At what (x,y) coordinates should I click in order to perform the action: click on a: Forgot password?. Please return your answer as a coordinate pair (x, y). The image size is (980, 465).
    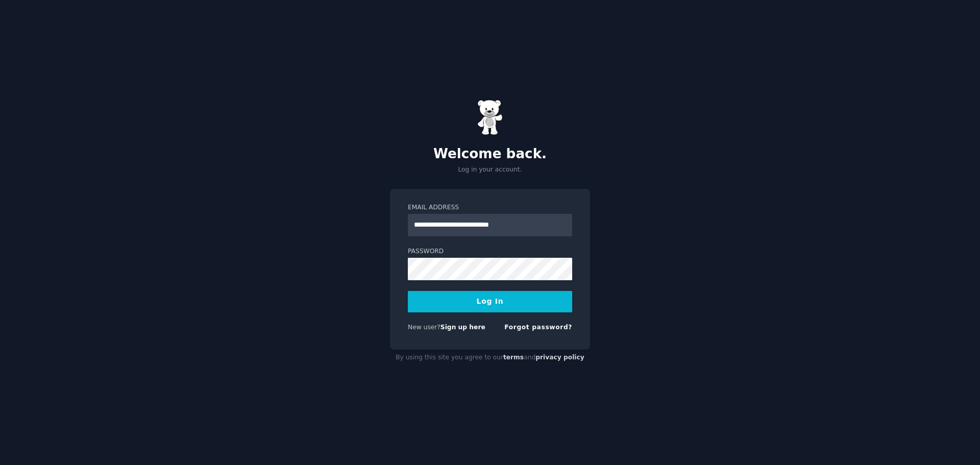
    Looking at the image, I should click on (538, 327).